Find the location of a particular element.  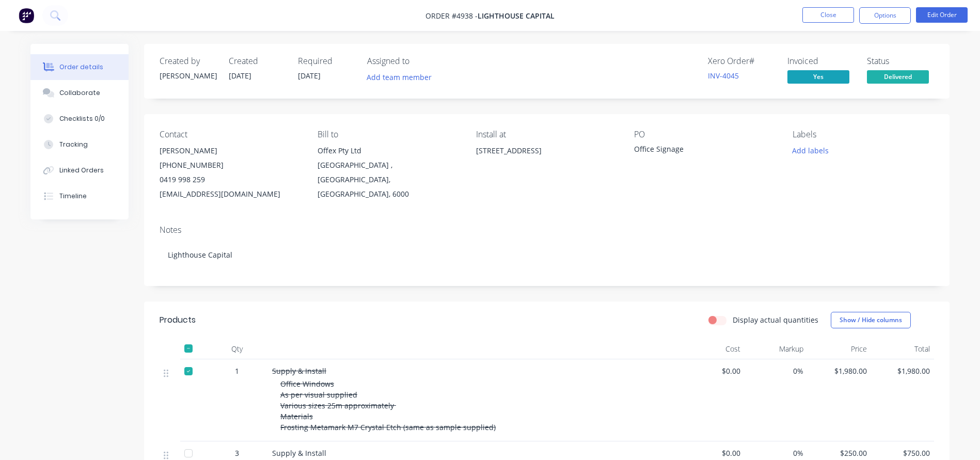

button: Edit Order is located at coordinates (942, 15).